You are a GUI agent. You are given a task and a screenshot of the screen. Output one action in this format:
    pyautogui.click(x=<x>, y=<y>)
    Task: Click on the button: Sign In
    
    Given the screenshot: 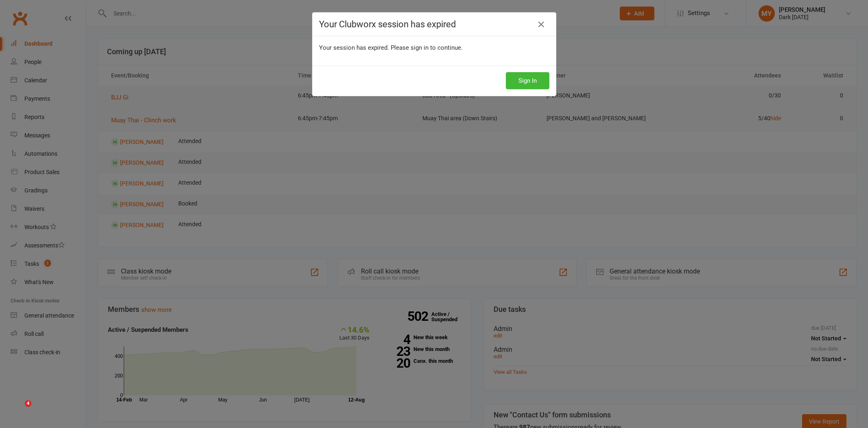 What is the action you would take?
    pyautogui.click(x=527, y=80)
    